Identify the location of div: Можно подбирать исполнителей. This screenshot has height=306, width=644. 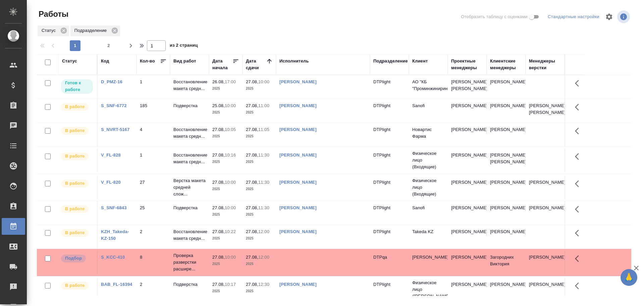
(77, 258).